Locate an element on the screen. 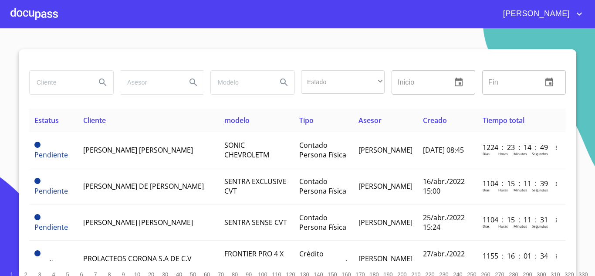 The height and width of the screenshot is (276, 595). p: 1104 : 15 : 11 : 39 is located at coordinates (512, 183).